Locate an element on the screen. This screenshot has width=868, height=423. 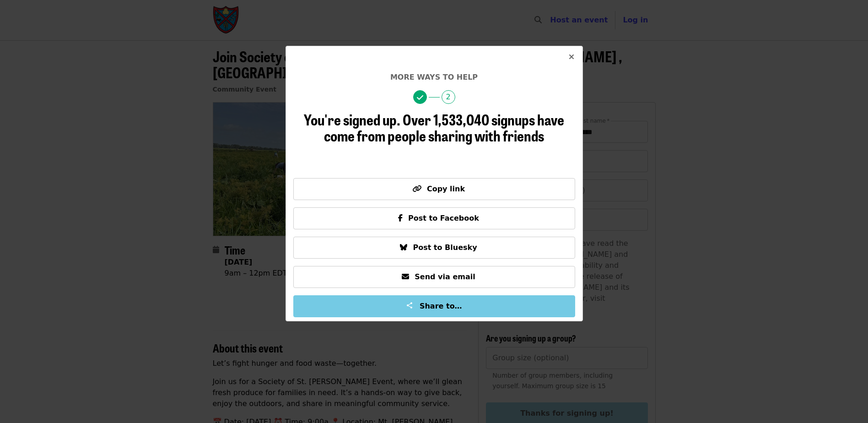
a: Post to Bluesky is located at coordinates (434, 248).